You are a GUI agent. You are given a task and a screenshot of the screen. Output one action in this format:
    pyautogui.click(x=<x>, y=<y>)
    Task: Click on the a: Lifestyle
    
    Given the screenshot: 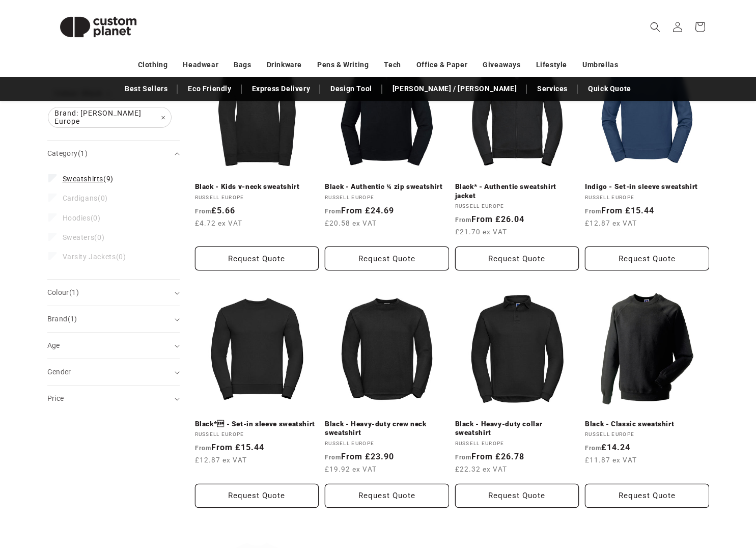 What is the action you would take?
    pyautogui.click(x=551, y=65)
    